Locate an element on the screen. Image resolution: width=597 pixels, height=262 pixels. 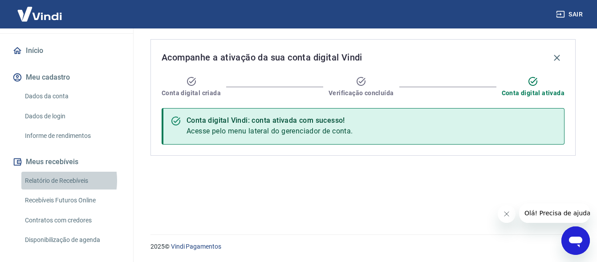
a: Recebíveis Futuros Online is located at coordinates (72, 200).